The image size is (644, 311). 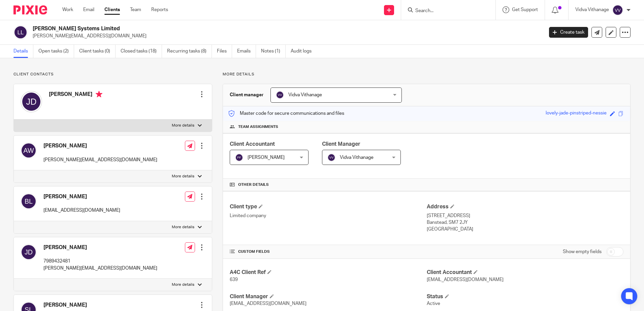 I want to click on h4: Client Manager, so click(x=328, y=297).